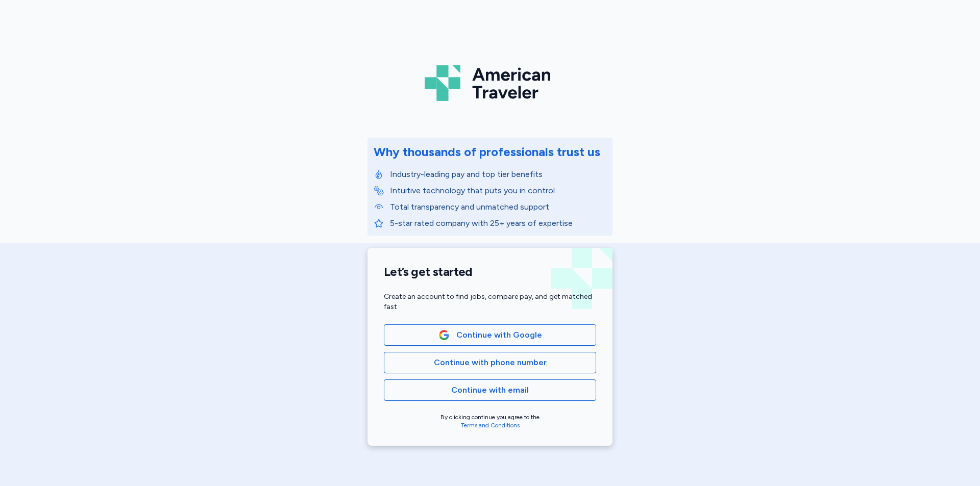 Image resolution: width=980 pixels, height=486 pixels. Describe the element at coordinates (490, 390) in the screenshot. I see `button: Continue with email` at that location.